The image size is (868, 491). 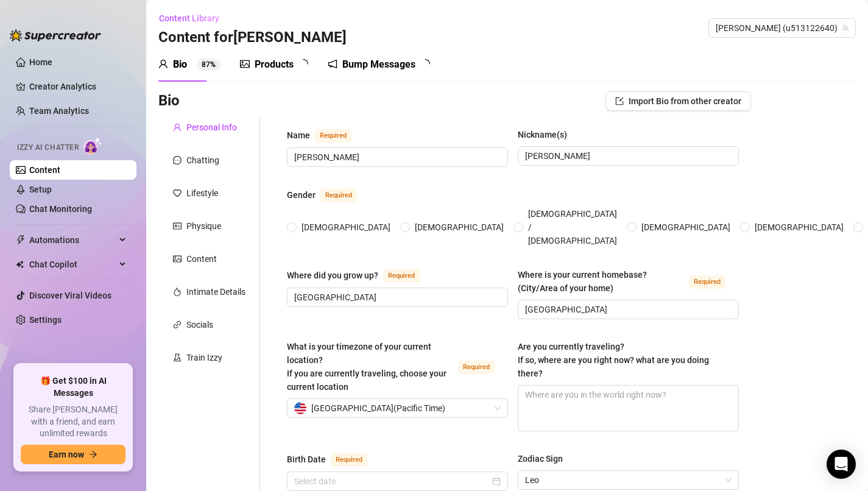 I want to click on div: Physique, so click(x=204, y=226).